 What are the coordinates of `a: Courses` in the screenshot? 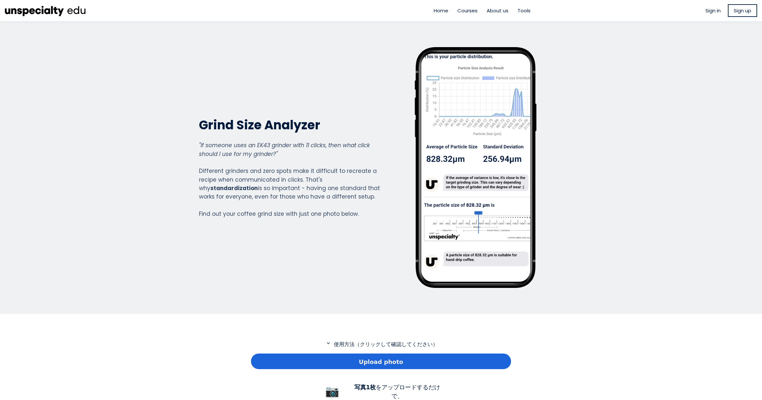 It's located at (468, 10).